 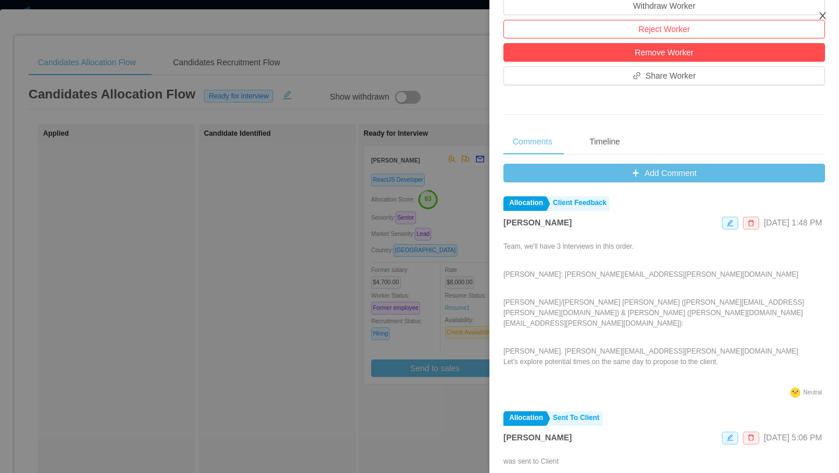 What do you see at coordinates (532, 142) in the screenshot?
I see `div: Comments` at bounding box center [532, 142].